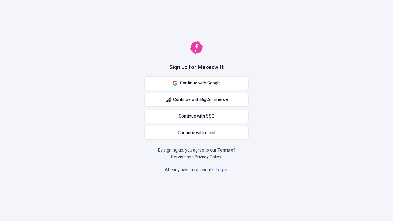 The height and width of the screenshot is (221, 393). I want to click on h1: Sign up for Makeswift, so click(196, 68).